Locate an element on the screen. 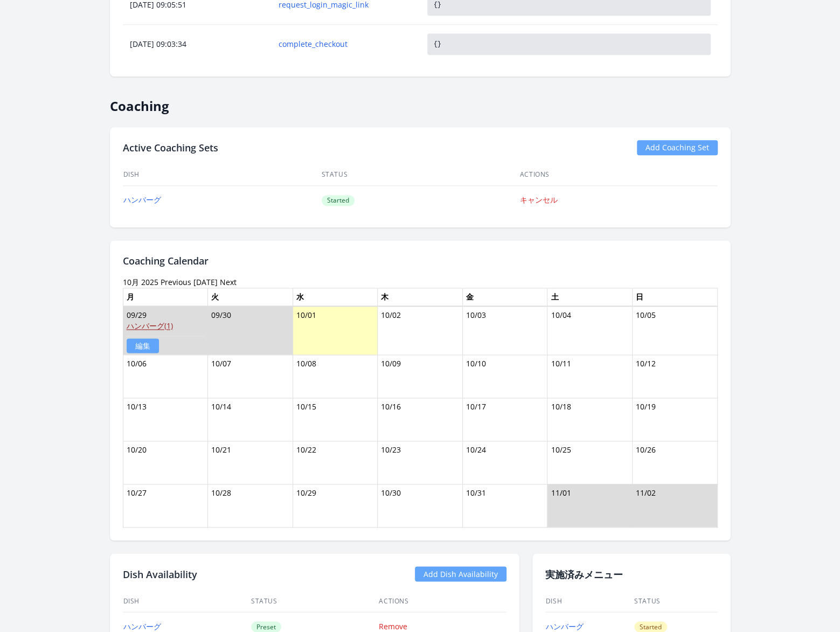  a: Previous is located at coordinates (176, 282).